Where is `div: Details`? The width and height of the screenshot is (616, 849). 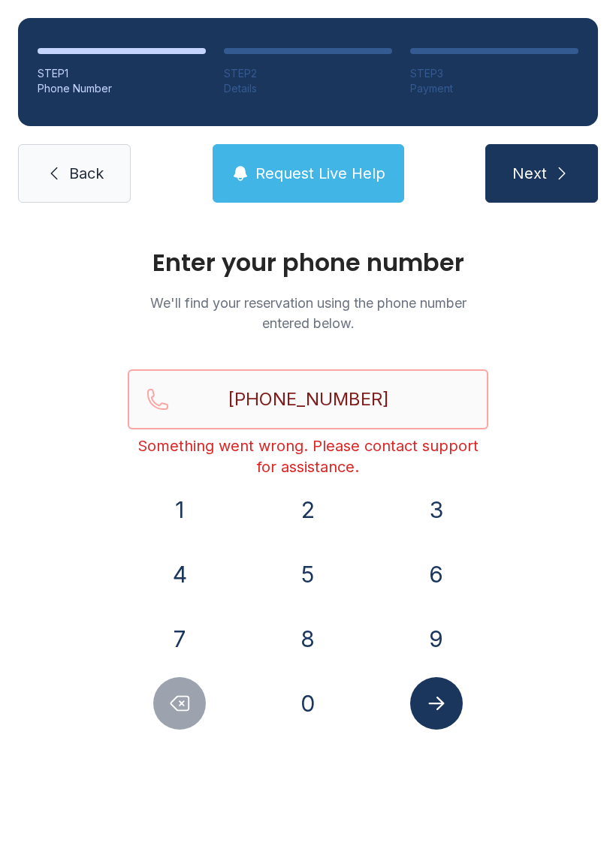 div: Details is located at coordinates (308, 89).